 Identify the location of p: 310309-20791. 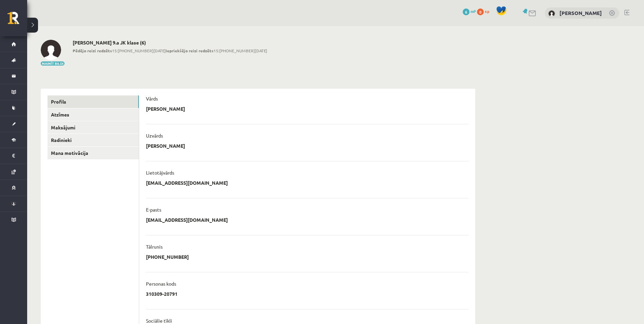
(162, 293).